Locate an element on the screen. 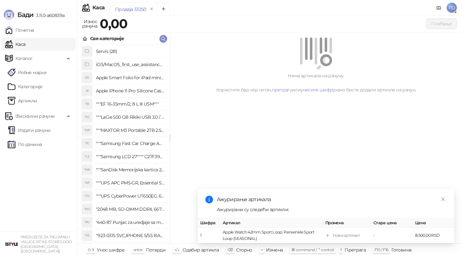 The width and height of the screenshot is (462, 256). div: Претрага is located at coordinates (355, 250).